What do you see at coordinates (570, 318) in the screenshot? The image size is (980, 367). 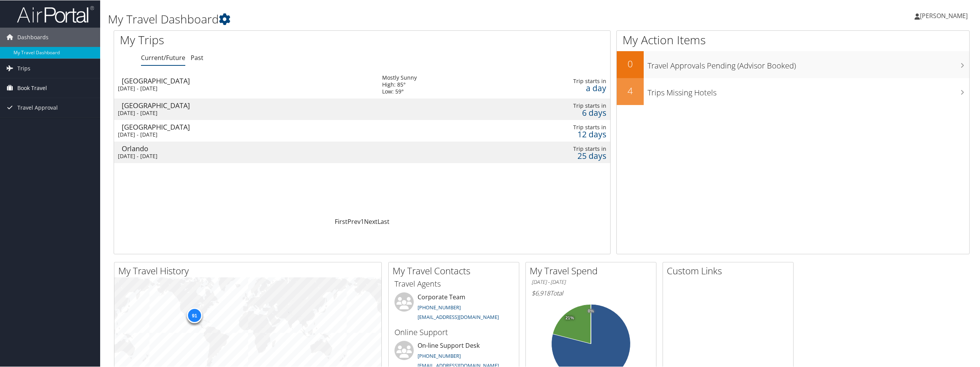 I see `tspan: 21%` at bounding box center [570, 318].